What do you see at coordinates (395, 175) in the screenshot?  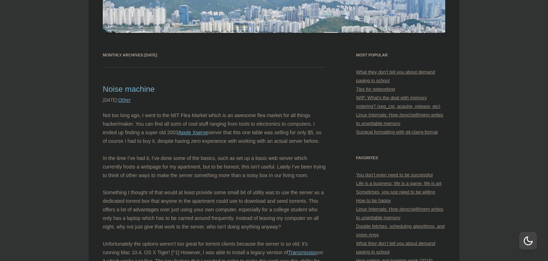 I see `a: You don’t even need to be successful` at bounding box center [395, 175].